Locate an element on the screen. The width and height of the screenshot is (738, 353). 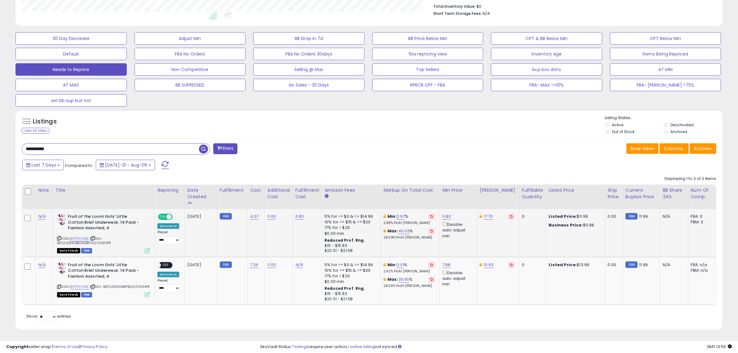
div: FBM: n/a is located at coordinates (701, 270).